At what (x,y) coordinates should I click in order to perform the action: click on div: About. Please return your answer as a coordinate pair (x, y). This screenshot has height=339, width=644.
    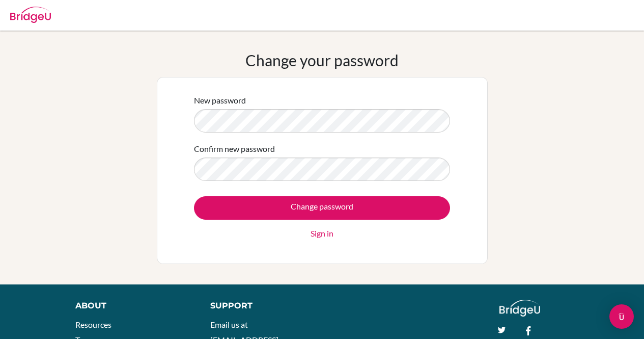
    Looking at the image, I should click on (131, 306).